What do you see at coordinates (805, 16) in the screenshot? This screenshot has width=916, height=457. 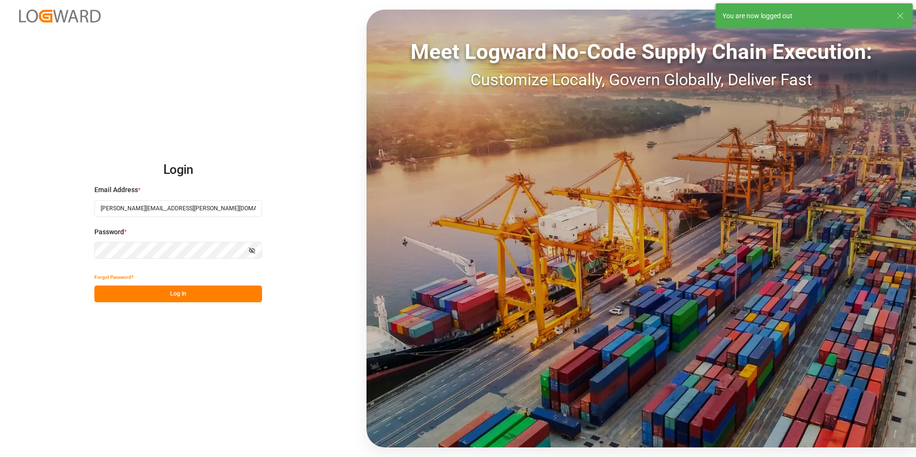 I see `div: You are now logged out` at bounding box center [805, 16].